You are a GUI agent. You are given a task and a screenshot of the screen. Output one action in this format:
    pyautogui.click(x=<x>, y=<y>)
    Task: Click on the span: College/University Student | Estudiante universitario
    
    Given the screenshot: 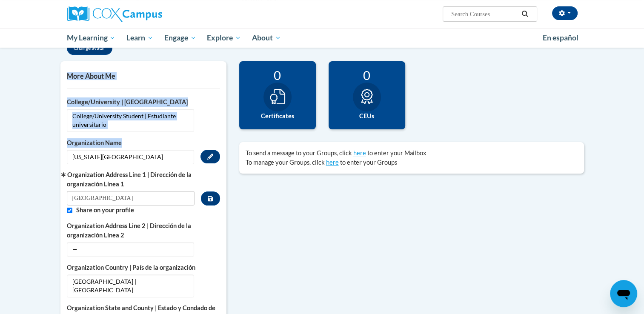 What is the action you would take?
    pyautogui.click(x=130, y=120)
    